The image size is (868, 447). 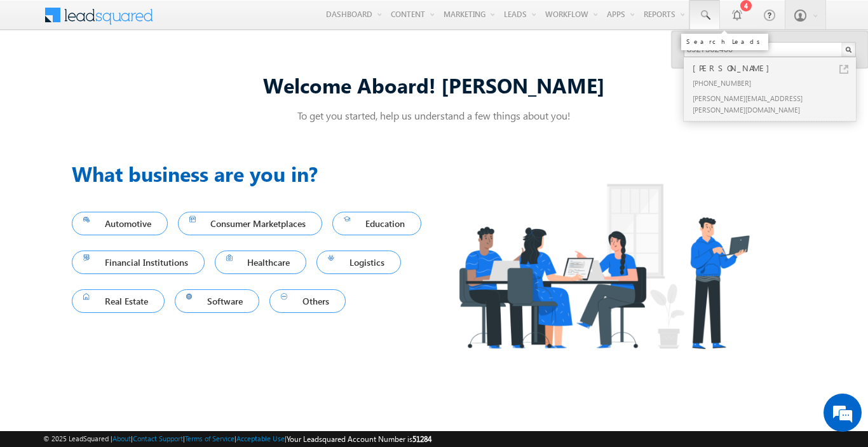 What do you see at coordinates (434, 115) in the screenshot?
I see `p: To get you started, help us understand a few things about you!` at bounding box center [434, 115].